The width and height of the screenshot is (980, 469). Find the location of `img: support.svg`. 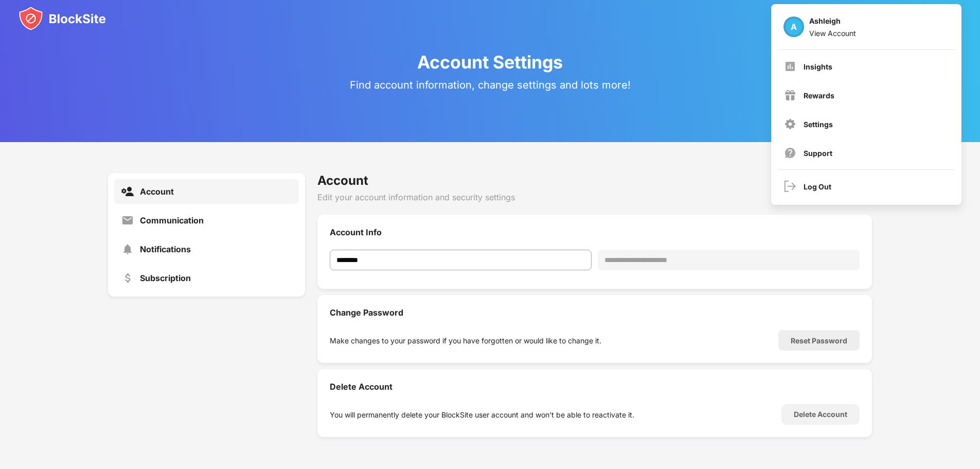

img: support.svg is located at coordinates (790, 153).